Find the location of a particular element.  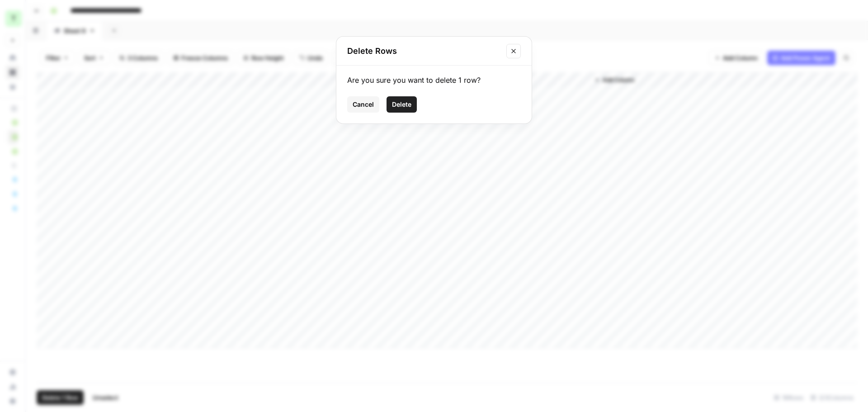

button: Cancel is located at coordinates (363, 104).